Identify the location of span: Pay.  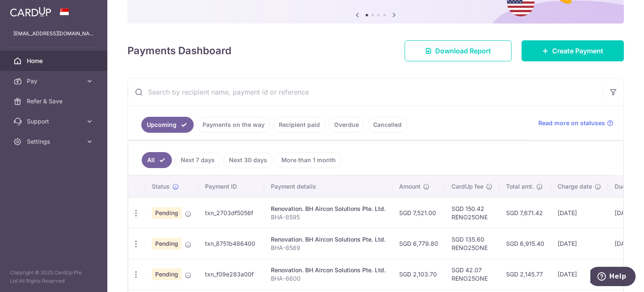
(55, 81).